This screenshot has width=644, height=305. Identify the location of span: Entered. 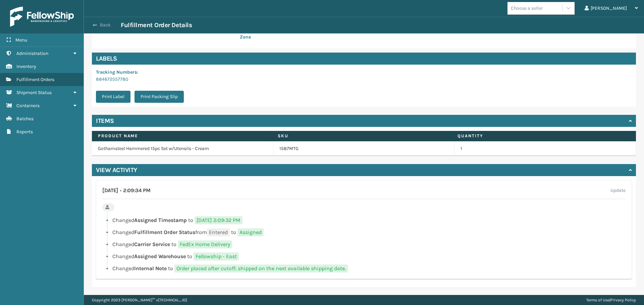
(218, 233).